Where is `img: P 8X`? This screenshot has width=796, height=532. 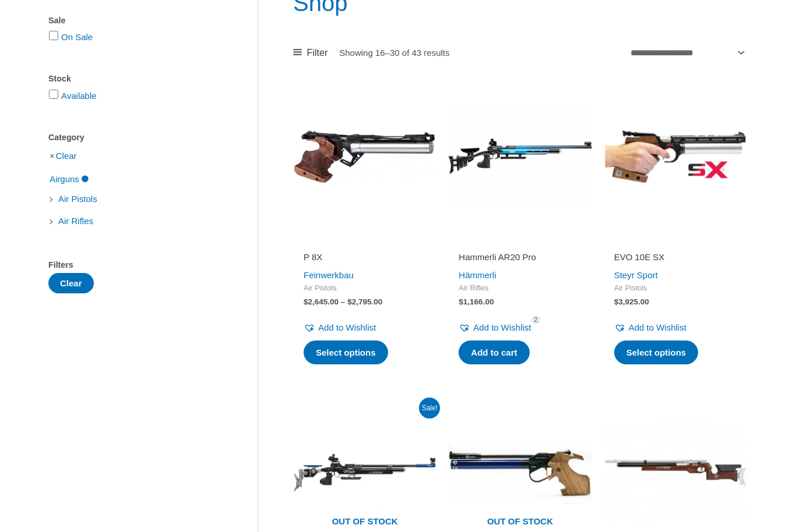
img: P 8X is located at coordinates (365, 157).